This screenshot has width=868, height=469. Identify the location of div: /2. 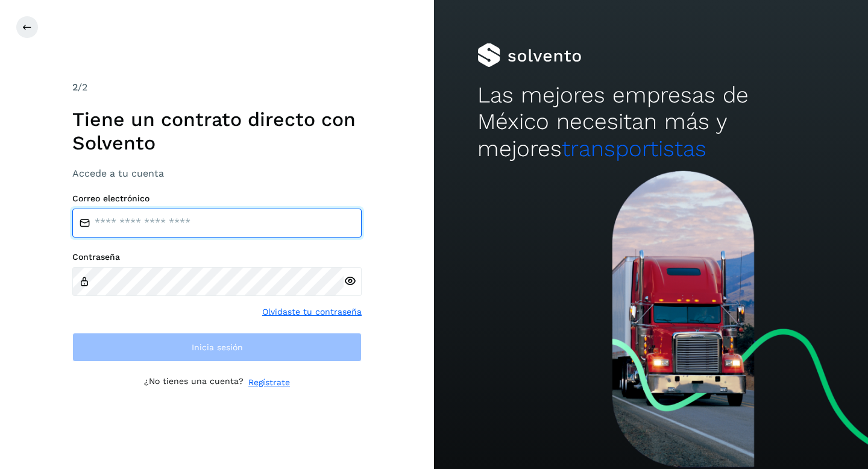
(217, 88).